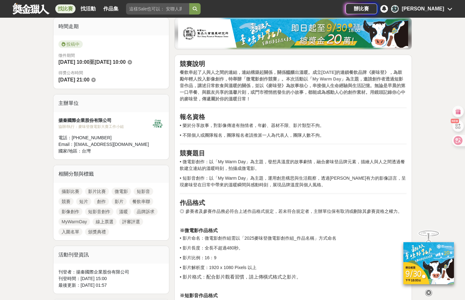  I want to click on a: 攝影比賽, so click(70, 191).